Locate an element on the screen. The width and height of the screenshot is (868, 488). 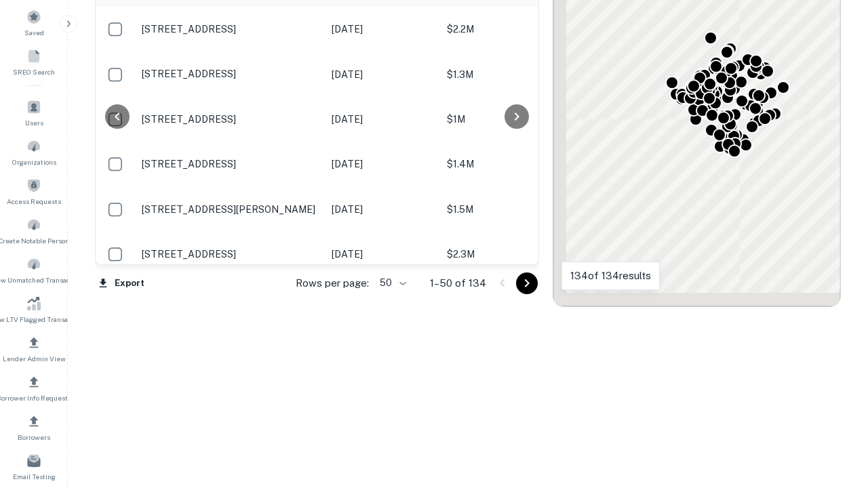
span: Borrowers is located at coordinates (34, 437).